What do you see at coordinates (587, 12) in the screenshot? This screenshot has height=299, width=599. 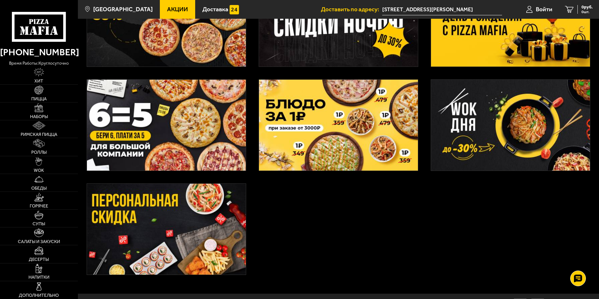 I see `span: 0 шт.` at bounding box center [587, 12].